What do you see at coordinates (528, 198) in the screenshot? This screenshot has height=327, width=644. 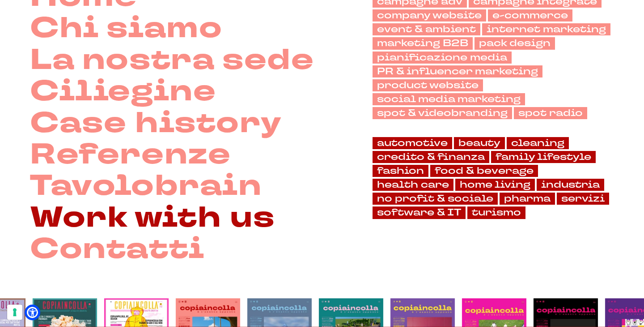 I see `a: pharma` at bounding box center [528, 198].